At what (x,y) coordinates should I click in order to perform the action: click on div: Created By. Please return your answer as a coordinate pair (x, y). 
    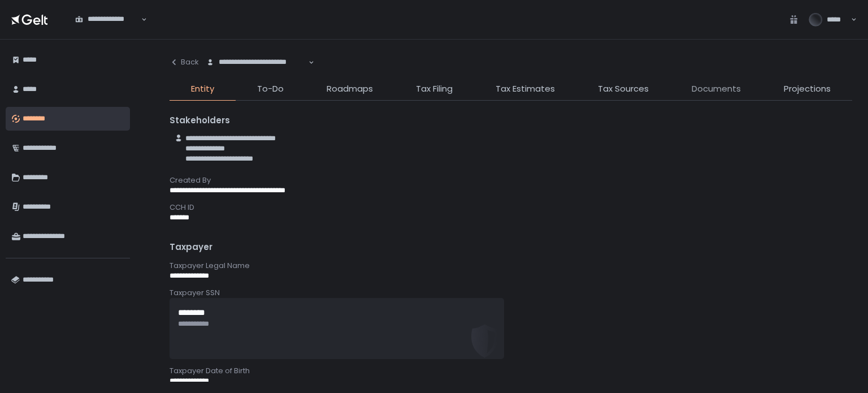
    Looking at the image, I should click on (511, 181).